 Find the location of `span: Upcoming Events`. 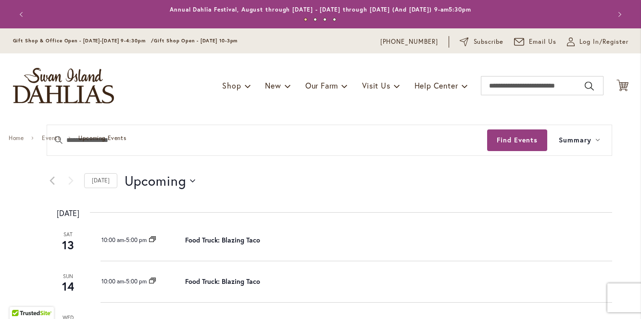

span: Upcoming Events is located at coordinates (102, 138).